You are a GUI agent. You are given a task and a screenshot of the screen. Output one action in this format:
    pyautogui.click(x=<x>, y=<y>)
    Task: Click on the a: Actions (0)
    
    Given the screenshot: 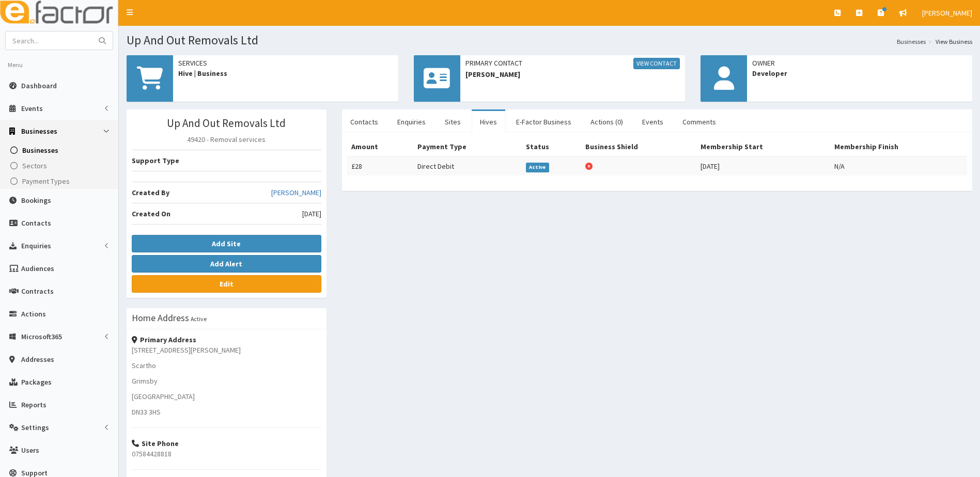 What is the action you would take?
    pyautogui.click(x=607, y=122)
    